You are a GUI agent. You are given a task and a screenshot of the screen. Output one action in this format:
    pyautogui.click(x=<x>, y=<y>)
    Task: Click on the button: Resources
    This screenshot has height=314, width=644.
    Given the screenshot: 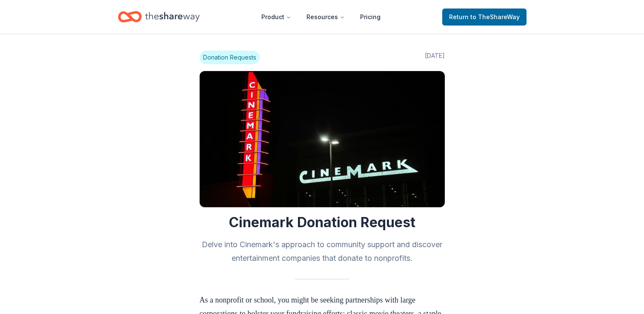 What is the action you would take?
    pyautogui.click(x=326, y=17)
    